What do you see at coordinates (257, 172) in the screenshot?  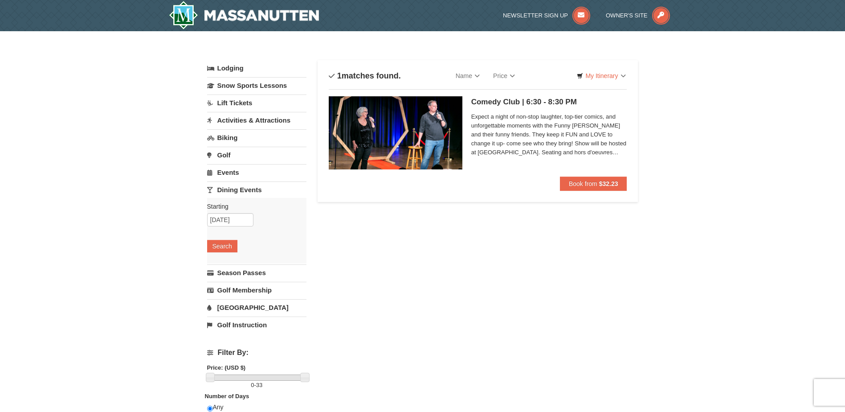 I see `a: Events` at bounding box center [257, 172].